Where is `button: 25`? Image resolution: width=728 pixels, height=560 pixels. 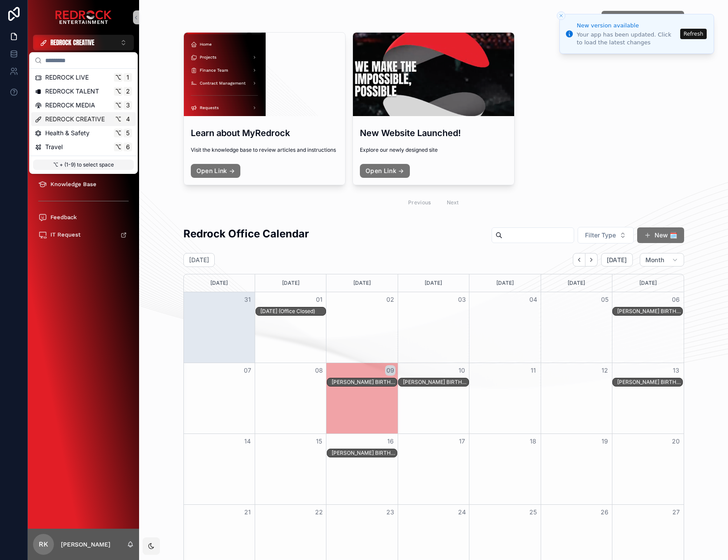 button: 25 is located at coordinates (534, 512).